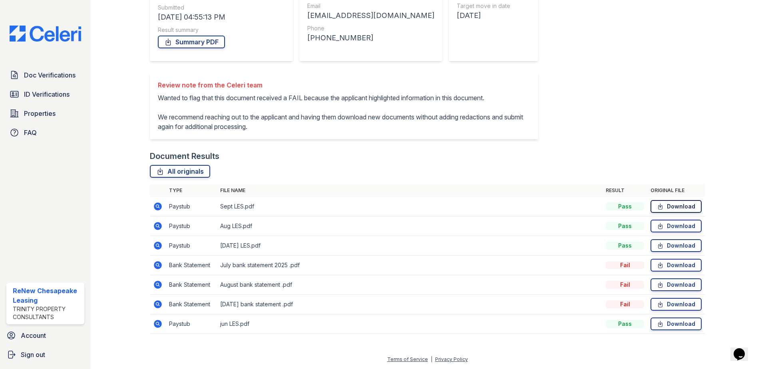 The height and width of the screenshot is (369, 764). What do you see at coordinates (45, 94) in the screenshot?
I see `a: ID Verifications` at bounding box center [45, 94].